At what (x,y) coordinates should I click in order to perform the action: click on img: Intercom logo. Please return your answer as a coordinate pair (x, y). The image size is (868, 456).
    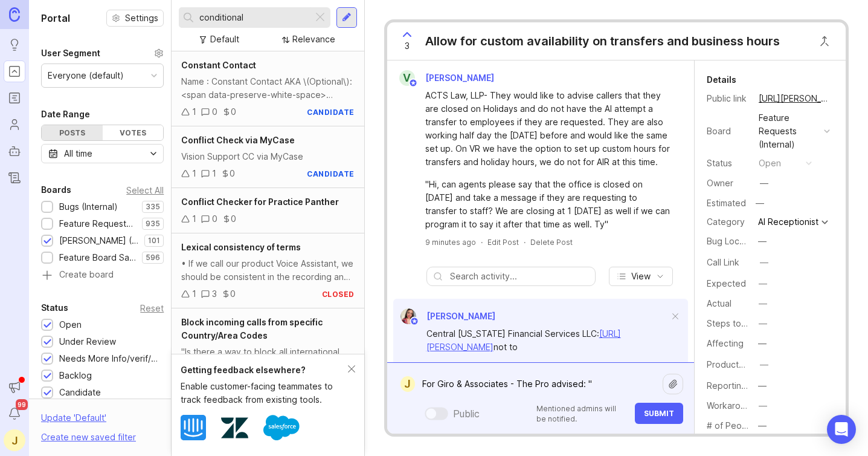
    Looking at the image, I should click on (193, 427).